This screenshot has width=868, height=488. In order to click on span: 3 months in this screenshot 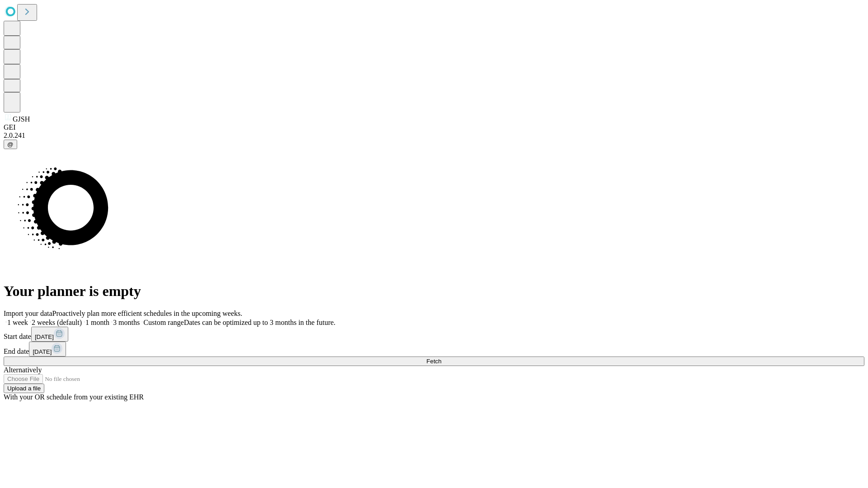, I will do `click(126, 322)`.